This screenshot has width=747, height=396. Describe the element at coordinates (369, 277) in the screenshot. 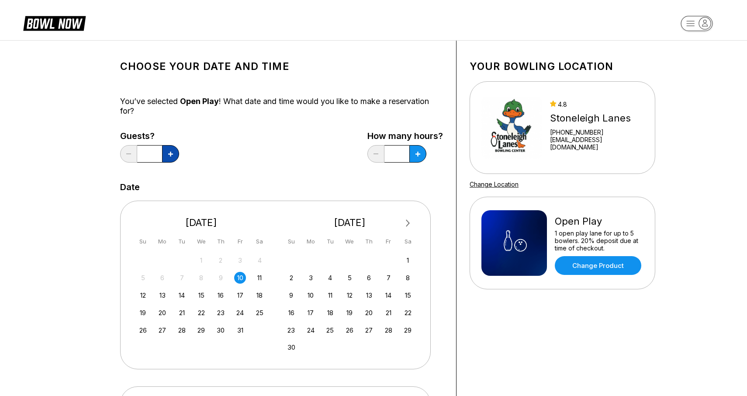

I see `div: Choose Thursday, November 6th, 2025` at that location.